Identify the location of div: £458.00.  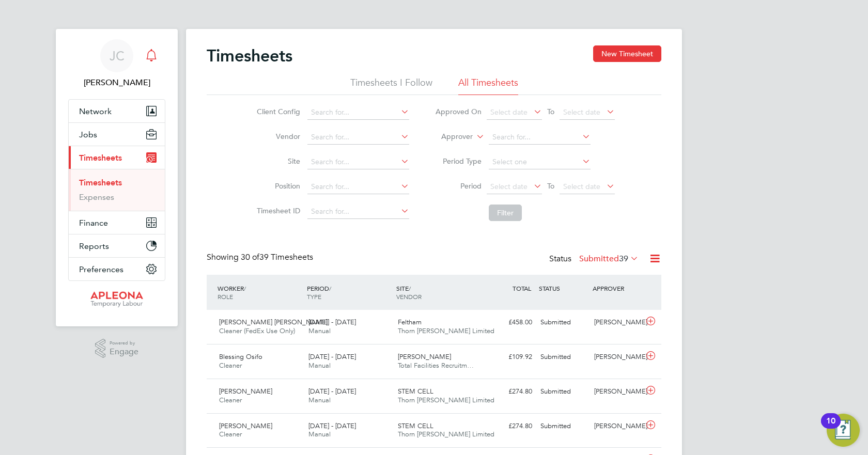
(510, 322).